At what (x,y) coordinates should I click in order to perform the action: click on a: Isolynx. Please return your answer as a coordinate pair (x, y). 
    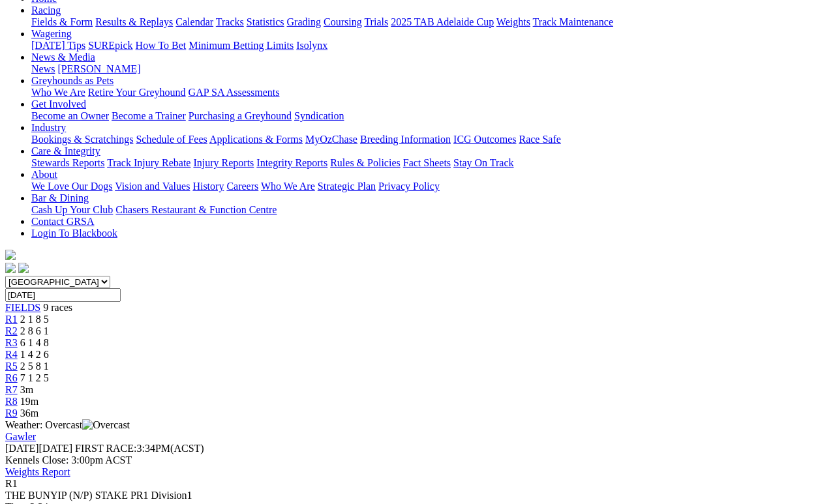
    Looking at the image, I should click on (312, 45).